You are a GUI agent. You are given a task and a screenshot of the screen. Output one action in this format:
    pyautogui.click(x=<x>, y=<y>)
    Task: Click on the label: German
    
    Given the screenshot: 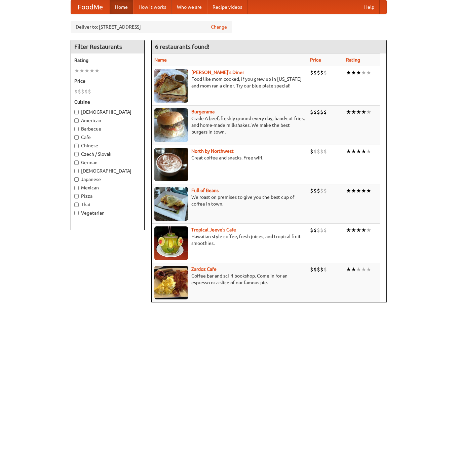 What is the action you would take?
    pyautogui.click(x=108, y=163)
    